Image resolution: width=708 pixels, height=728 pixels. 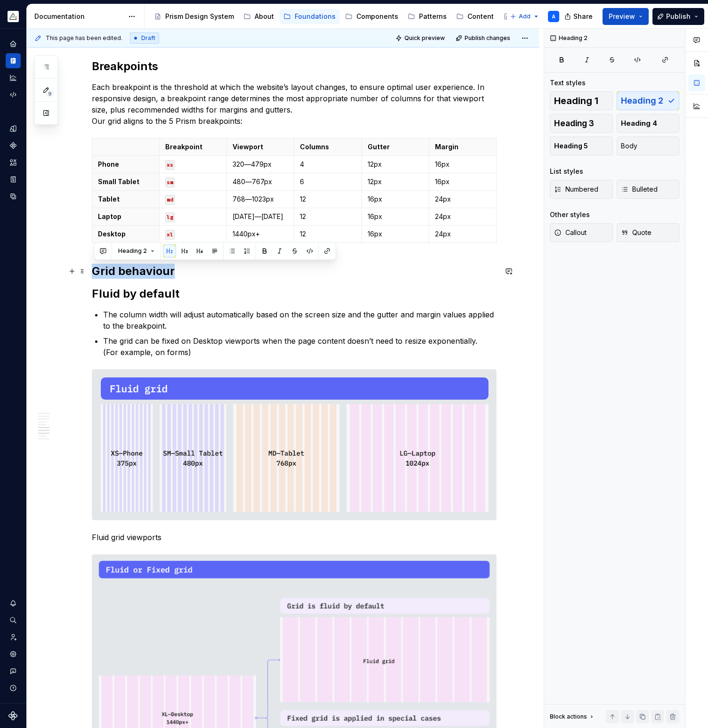 I want to click on div: Page tree, so click(x=328, y=16).